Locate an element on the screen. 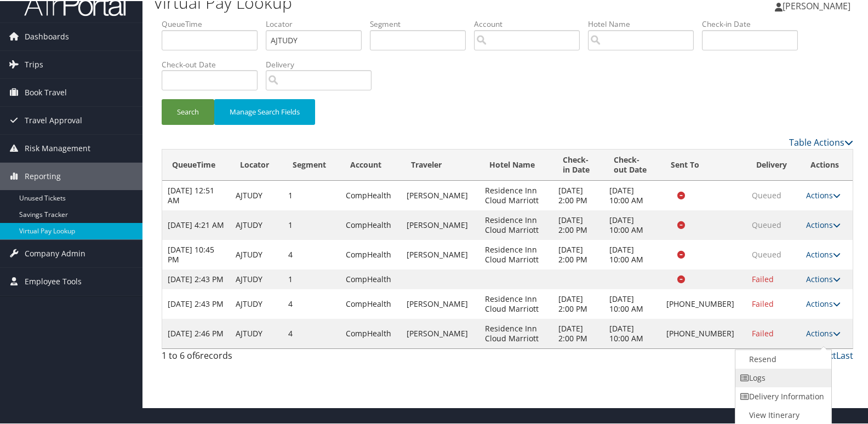  label: Hotel Name is located at coordinates (645, 23).